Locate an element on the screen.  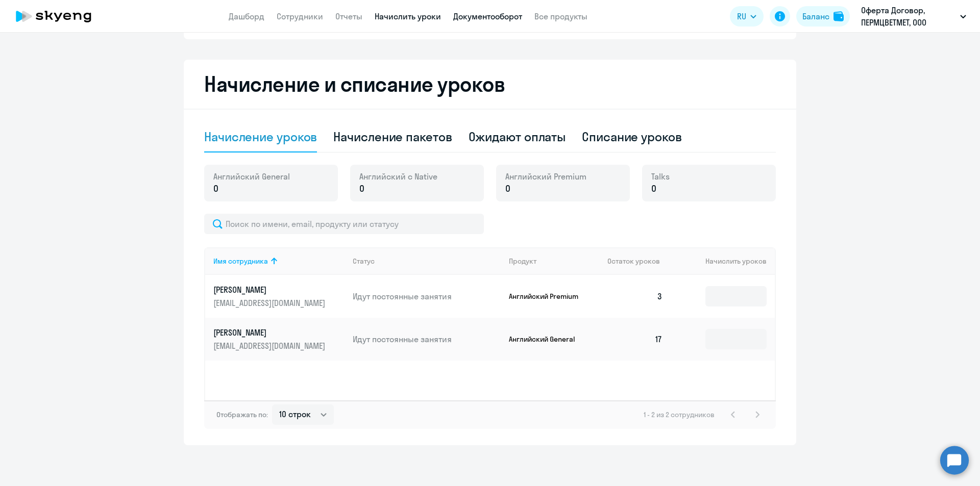
img: balance is located at coordinates (839, 17).